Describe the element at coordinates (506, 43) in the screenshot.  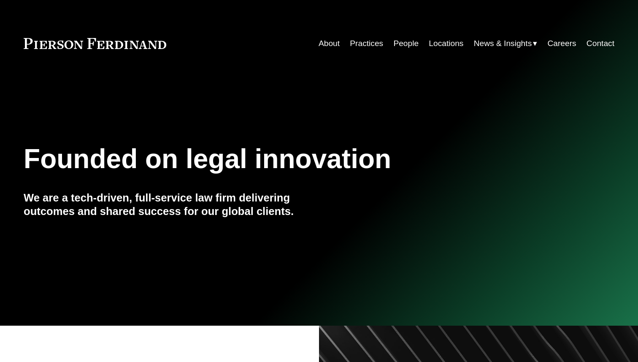
I see `a: folder dropdown` at that location.